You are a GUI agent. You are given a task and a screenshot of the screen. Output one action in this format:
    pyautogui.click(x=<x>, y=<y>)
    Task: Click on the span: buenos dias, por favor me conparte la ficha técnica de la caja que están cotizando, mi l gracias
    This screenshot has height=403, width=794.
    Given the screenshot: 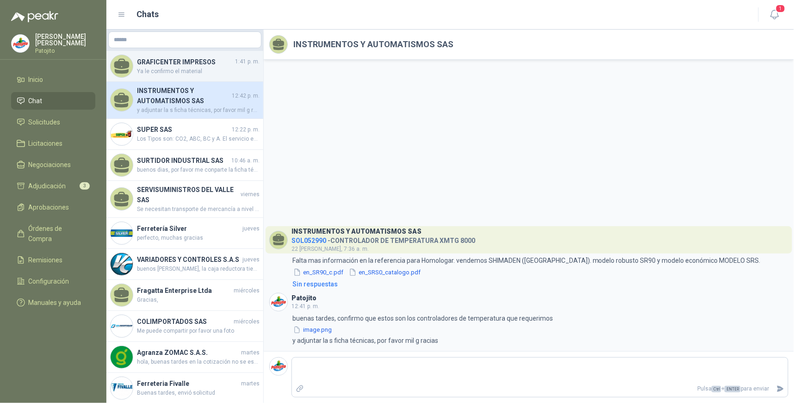 What is the action you would take?
    pyautogui.click(x=198, y=170)
    